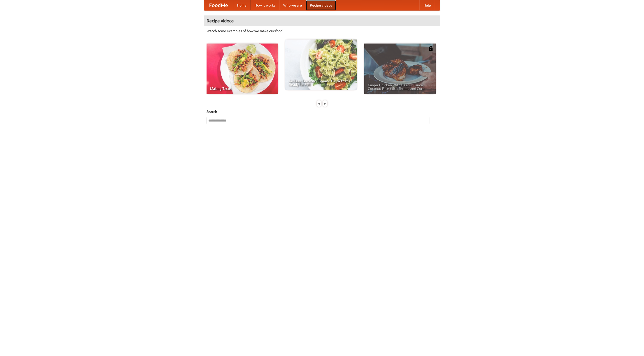 The width and height of the screenshot is (644, 356). I want to click on h4: Recipe videos, so click(322, 21).